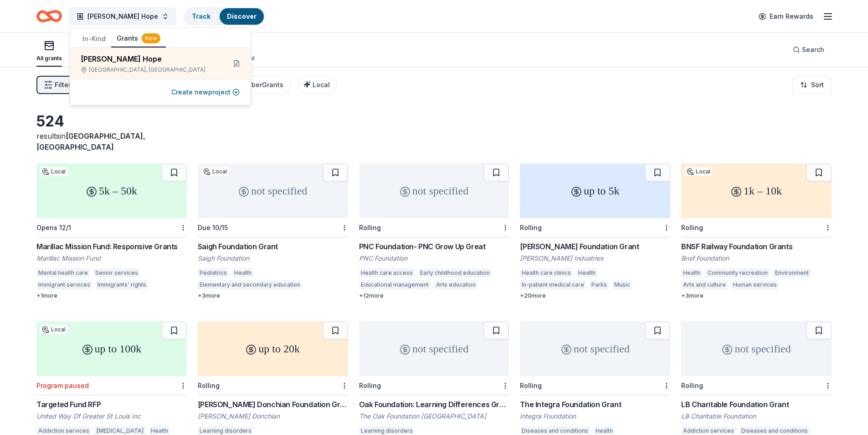 The height and width of the screenshot is (435, 868). What do you see at coordinates (704, 285) in the screenshot?
I see `div: Arts and culture` at bounding box center [704, 285].